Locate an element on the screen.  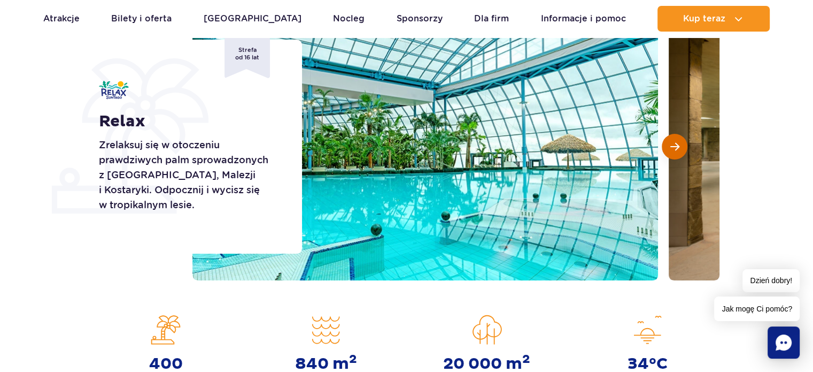
button: Następny slajd is located at coordinates (675, 146).